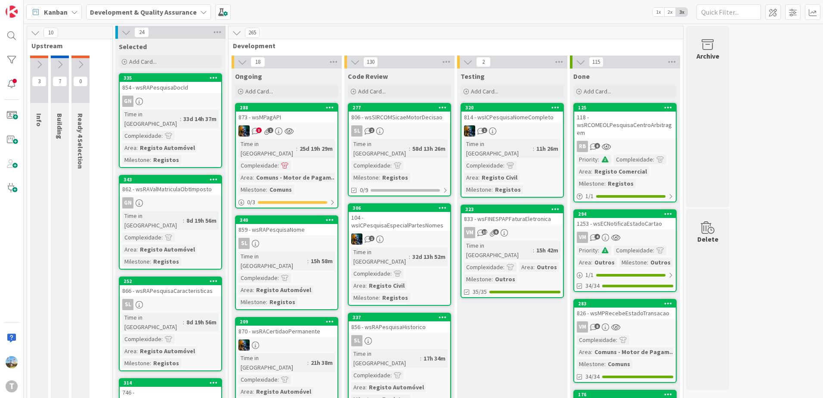 Image resolution: width=823 pixels, height=398 pixels. What do you see at coordinates (399, 217) in the screenshot?
I see `div: 306104 - wsICPesquisaEspecialPartesNomes` at bounding box center [399, 217].